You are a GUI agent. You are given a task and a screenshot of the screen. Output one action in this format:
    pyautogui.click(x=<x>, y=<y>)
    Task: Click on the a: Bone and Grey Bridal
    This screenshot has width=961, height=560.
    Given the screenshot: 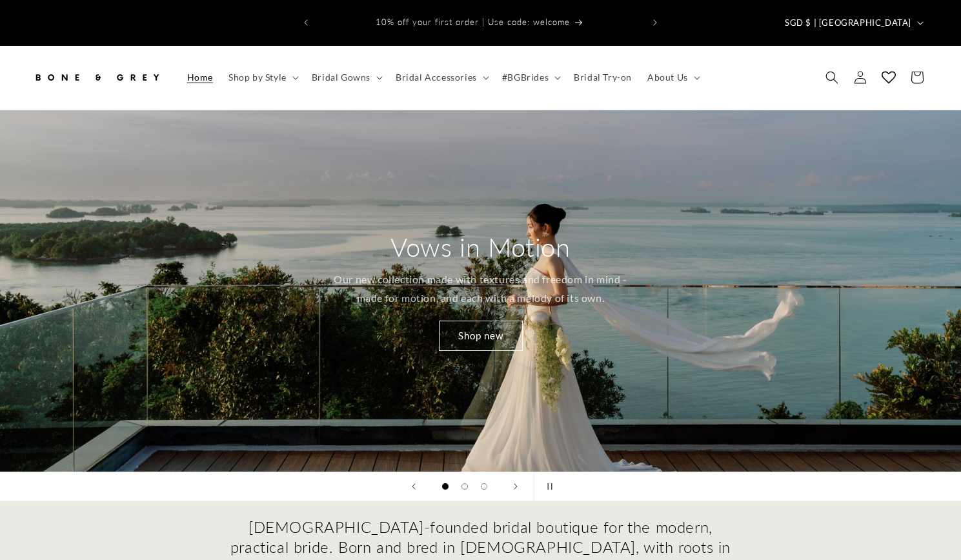 What is the action you would take?
    pyautogui.click(x=97, y=77)
    